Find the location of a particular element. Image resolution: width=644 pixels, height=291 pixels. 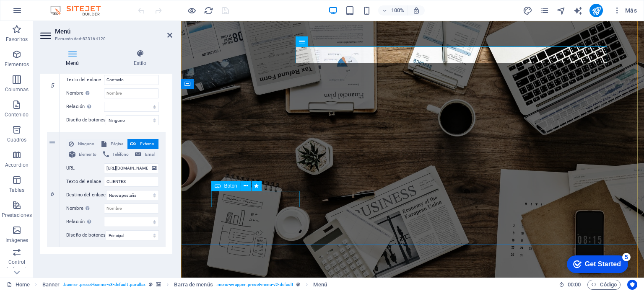

button: design is located at coordinates (528, 11).